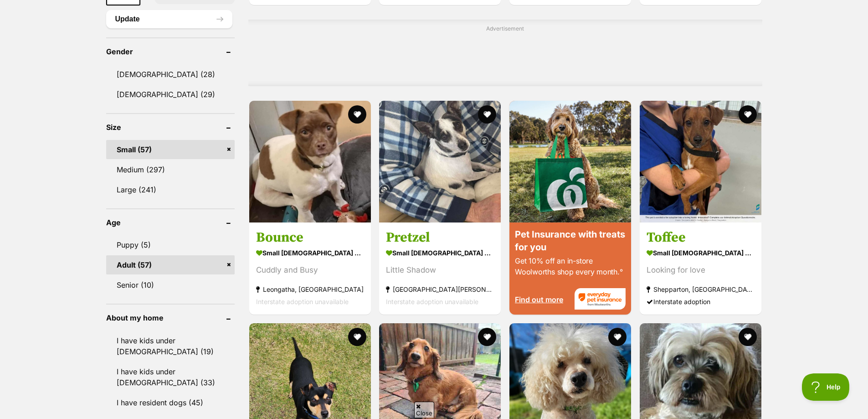  I want to click on a: Adult (57), so click(170, 265).